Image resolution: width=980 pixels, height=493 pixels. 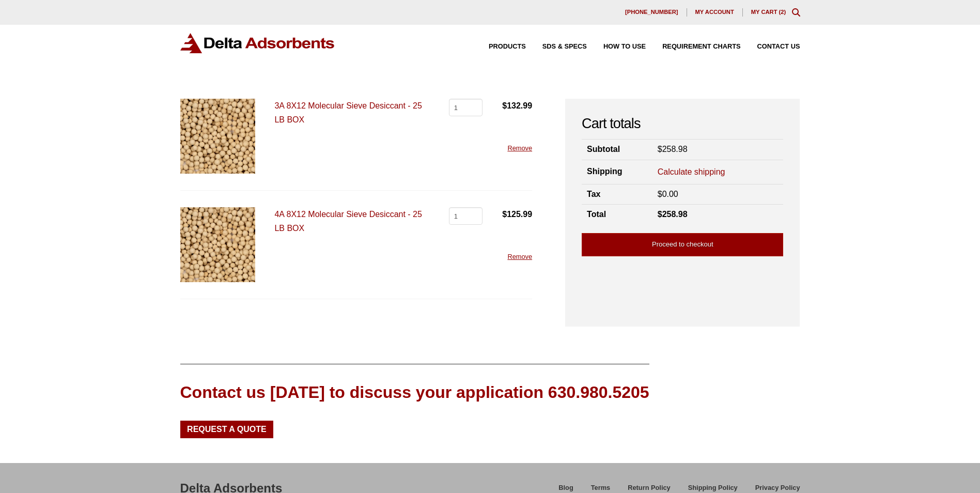 I want to click on span: 2, so click(x=782, y=12).